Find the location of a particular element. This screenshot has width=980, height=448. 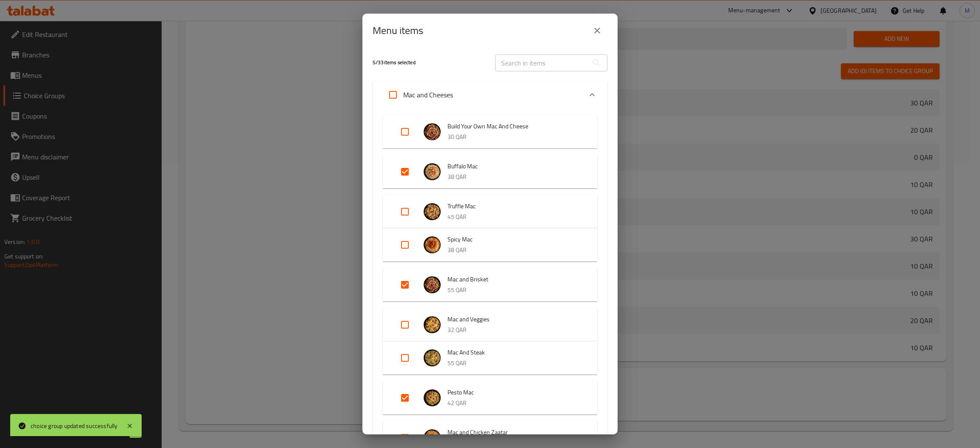

h2: Menu items is located at coordinates (398, 30).